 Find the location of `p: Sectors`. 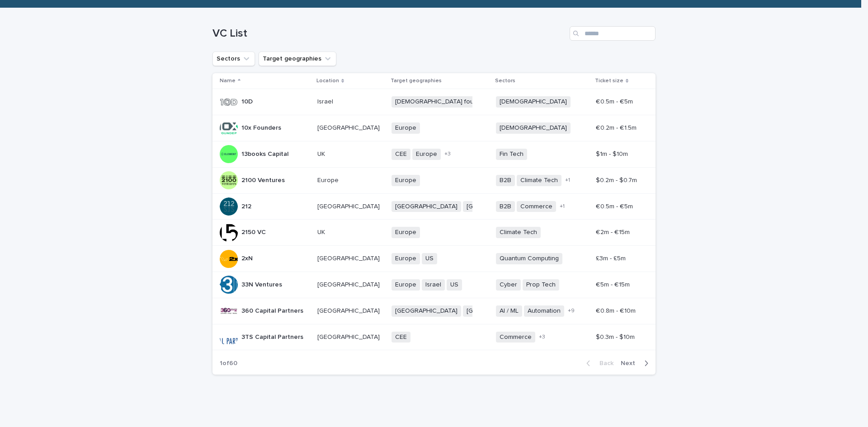

p: Sectors is located at coordinates (505, 81).